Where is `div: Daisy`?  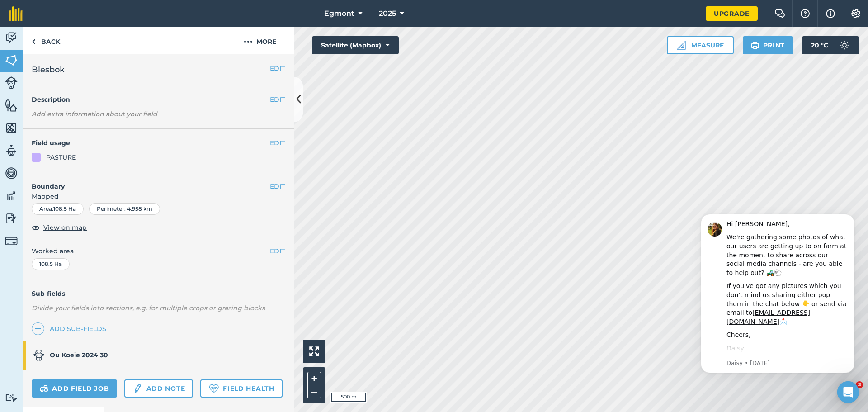 div: Daisy is located at coordinates (100, 149).